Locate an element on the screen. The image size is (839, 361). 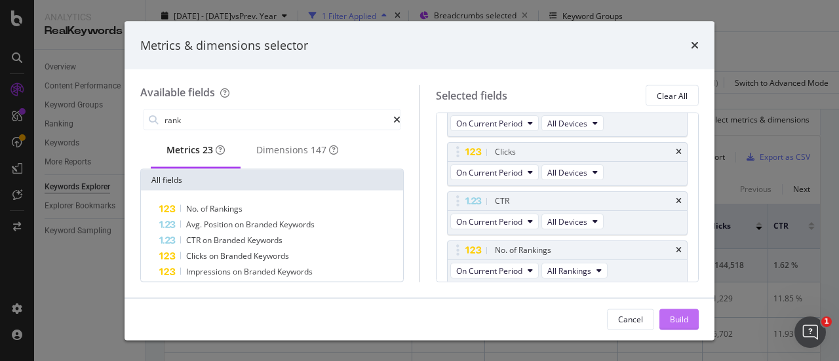
span: No. is located at coordinates (193, 208).